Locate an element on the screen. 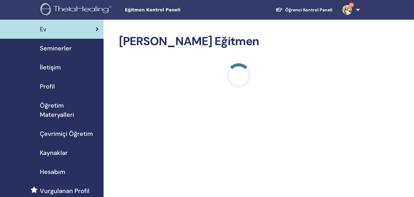 This screenshot has width=414, height=197. img: logo.png is located at coordinates (77, 10).